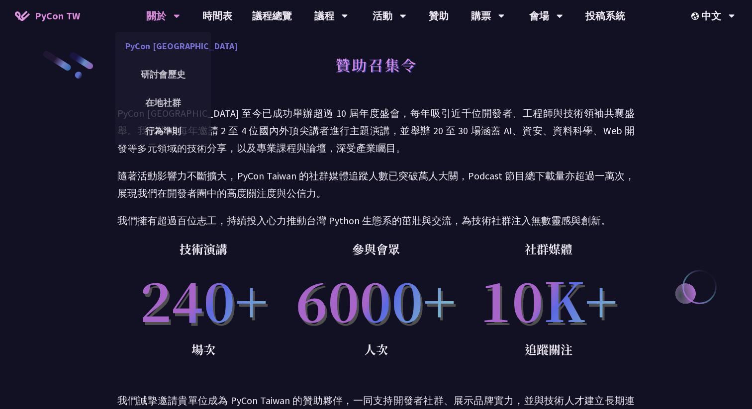 This screenshot has width=752, height=409. What do you see at coordinates (376, 184) in the screenshot?
I see `p: 隨著活動影響力不斷擴大，PyCon Taiwan 的社群媒體追蹤人數已突破萬人大關，Podcast 節目總下載量亦超過一萬次，展現我們在開發者圈中的高度關注度與公信力。` at bounding box center [376, 184].